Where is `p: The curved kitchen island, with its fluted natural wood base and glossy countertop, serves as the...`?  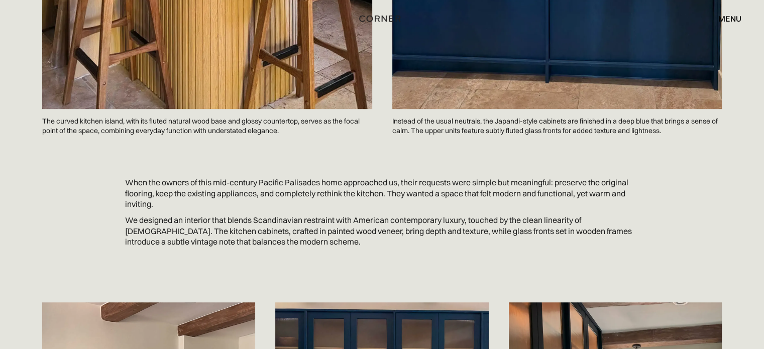
p: The curved kitchen island, with its fluted natural wood base and glossy countertop, serves as the... is located at coordinates (207, 126).